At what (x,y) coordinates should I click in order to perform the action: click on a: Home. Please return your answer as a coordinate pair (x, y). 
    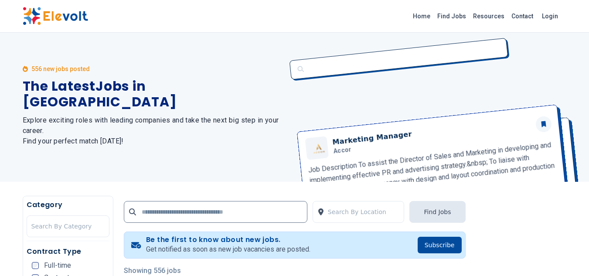
    Looking at the image, I should click on (422, 16).